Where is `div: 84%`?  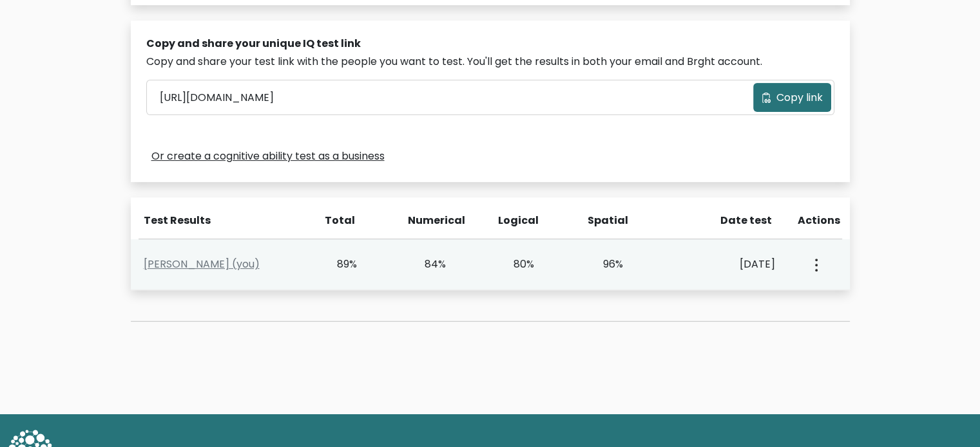
div: 84% is located at coordinates (427, 265).